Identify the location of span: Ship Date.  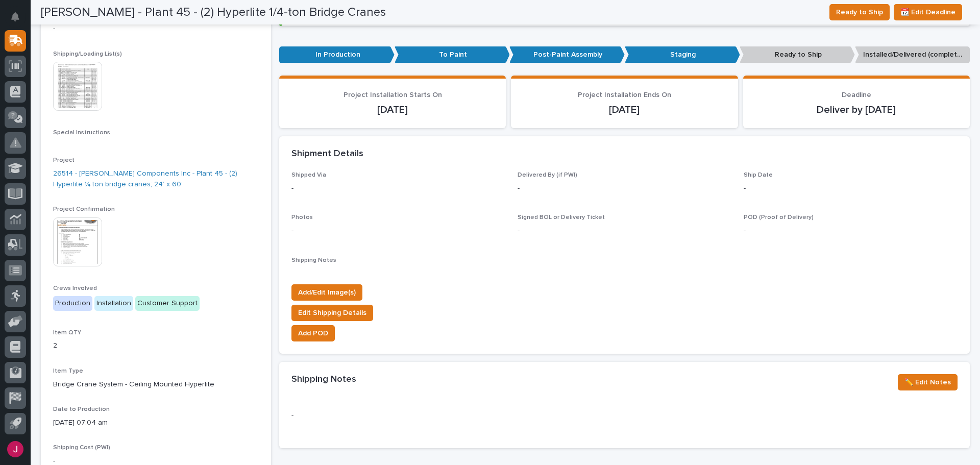
(758, 175).